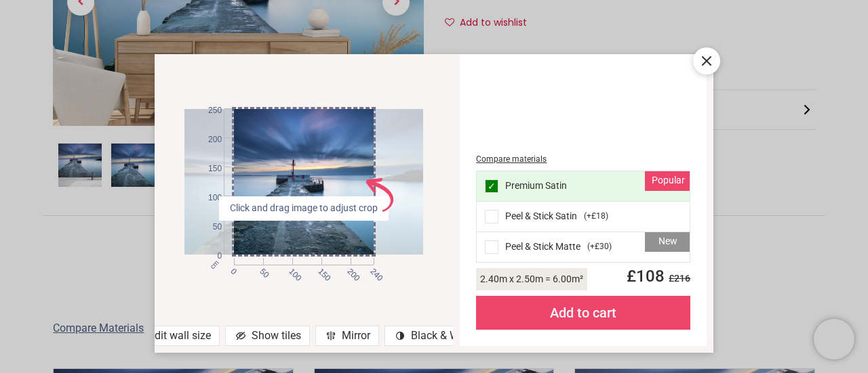 This screenshot has width=868, height=373. Describe the element at coordinates (667, 243) in the screenshot. I see `div: New` at that location.